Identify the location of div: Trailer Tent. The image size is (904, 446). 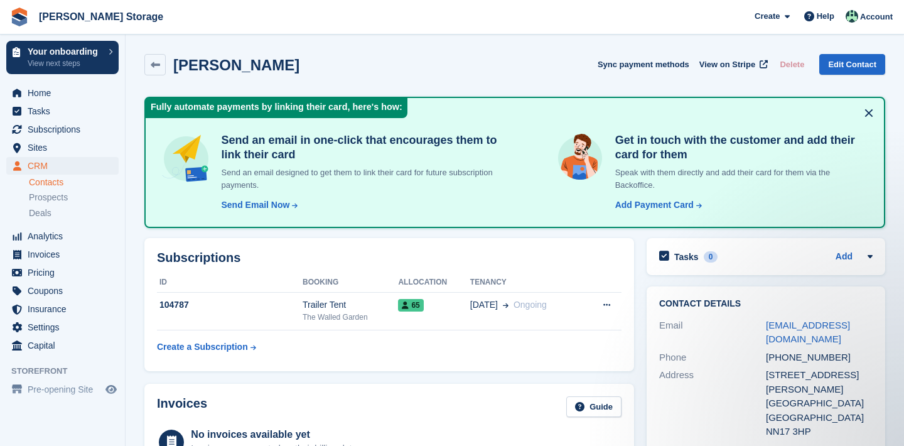
(350, 305).